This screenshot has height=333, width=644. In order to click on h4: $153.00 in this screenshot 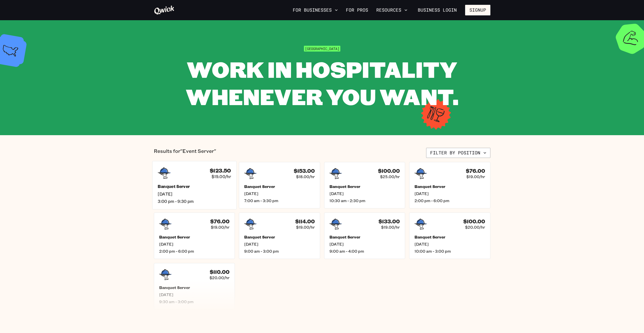, I will do `click(304, 171)`.